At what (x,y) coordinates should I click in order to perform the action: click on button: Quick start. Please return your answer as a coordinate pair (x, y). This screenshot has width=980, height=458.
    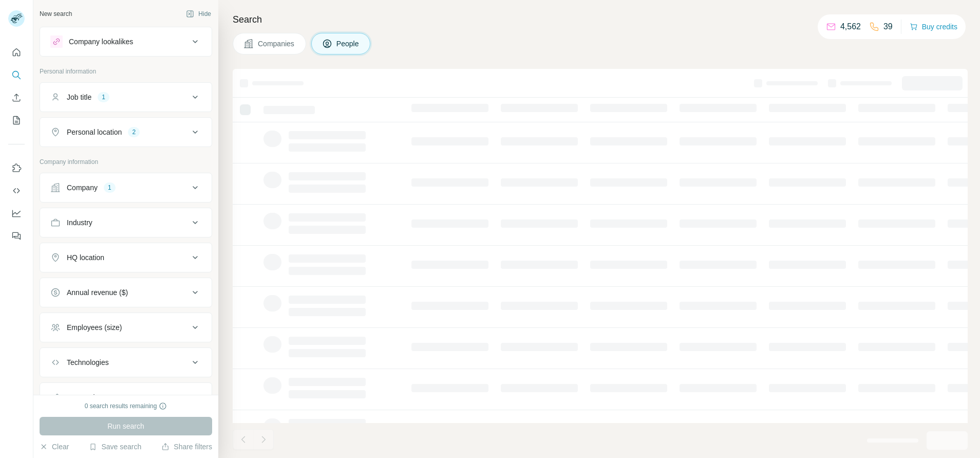
    Looking at the image, I should click on (16, 52).